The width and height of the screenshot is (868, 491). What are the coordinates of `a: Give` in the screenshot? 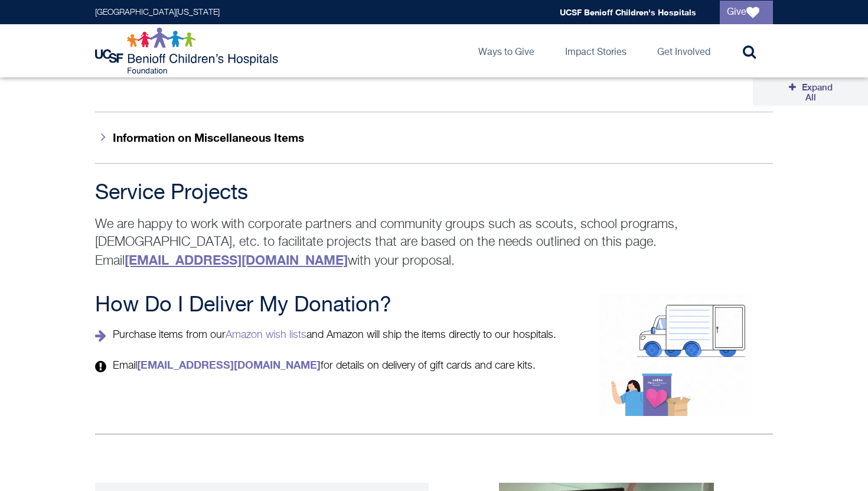 It's located at (746, 13).